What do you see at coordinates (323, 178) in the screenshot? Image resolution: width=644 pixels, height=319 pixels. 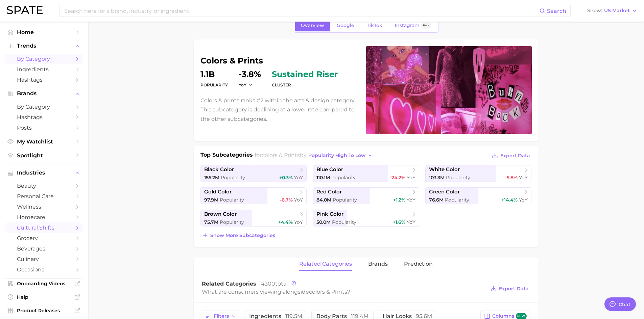 I see `span: 110.1m` at bounding box center [323, 178].